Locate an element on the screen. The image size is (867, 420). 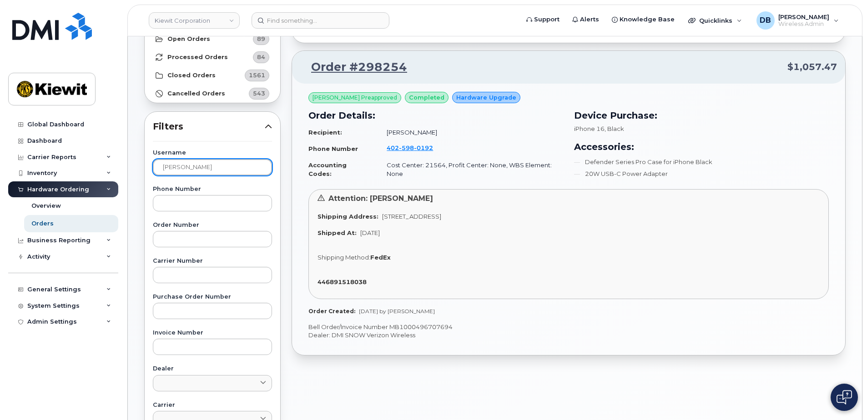
a: Closed Orders1561 is located at coordinates (213, 76).